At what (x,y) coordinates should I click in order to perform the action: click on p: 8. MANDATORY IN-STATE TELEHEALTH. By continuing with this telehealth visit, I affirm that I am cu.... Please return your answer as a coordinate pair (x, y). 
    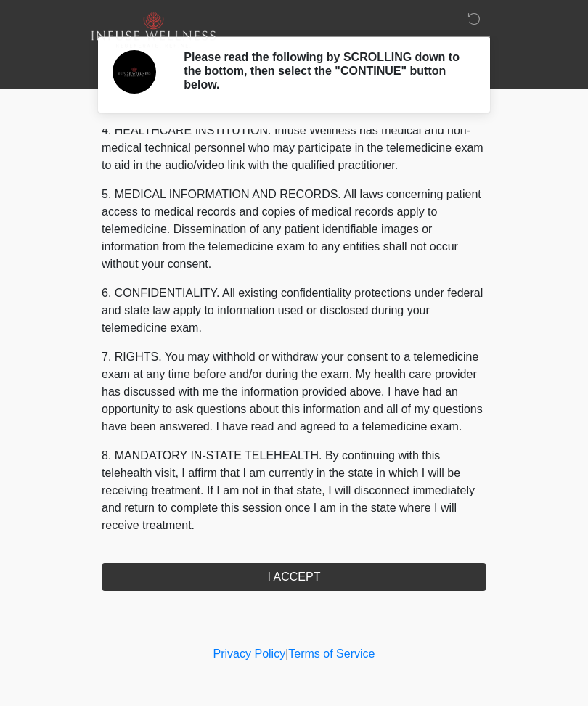
    Looking at the image, I should click on (294, 492).